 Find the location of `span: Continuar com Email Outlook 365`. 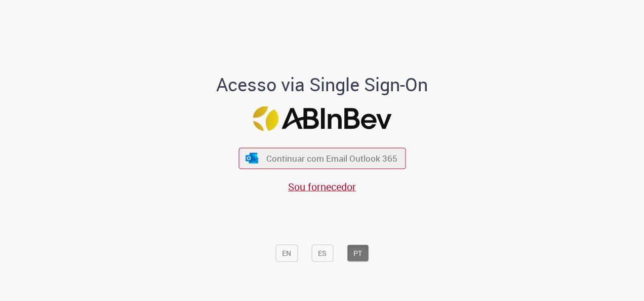

span: Continuar com Email Outlook 365 is located at coordinates (332, 158).